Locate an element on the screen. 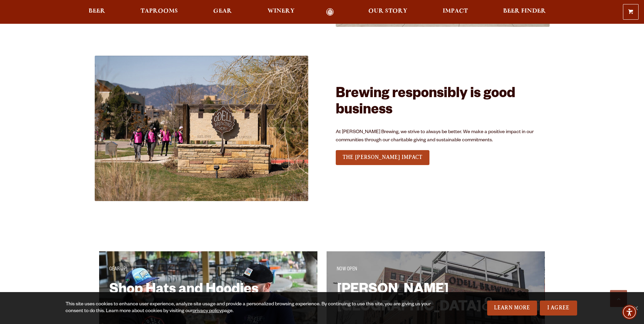 Image resolution: width=644 pixels, height=324 pixels. a: Odell Home is located at coordinates (330, 12).